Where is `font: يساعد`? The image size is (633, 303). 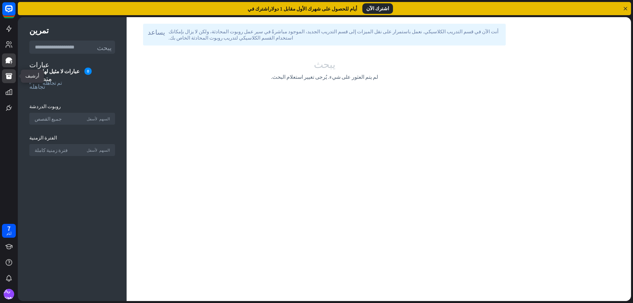
font: يساعد is located at coordinates (156, 32).